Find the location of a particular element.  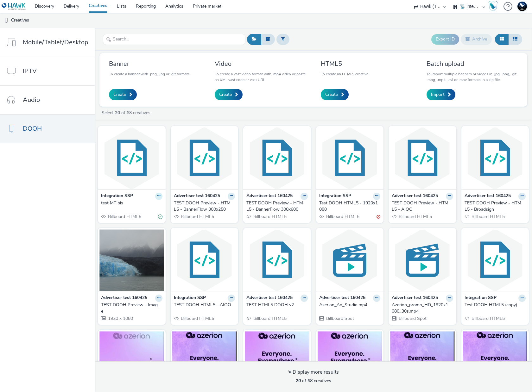

img: Support Hawk is located at coordinates (522, 6).